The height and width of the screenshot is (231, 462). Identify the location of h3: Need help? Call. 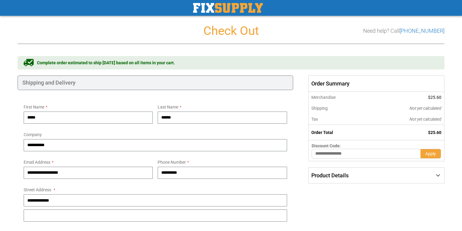
(404, 31).